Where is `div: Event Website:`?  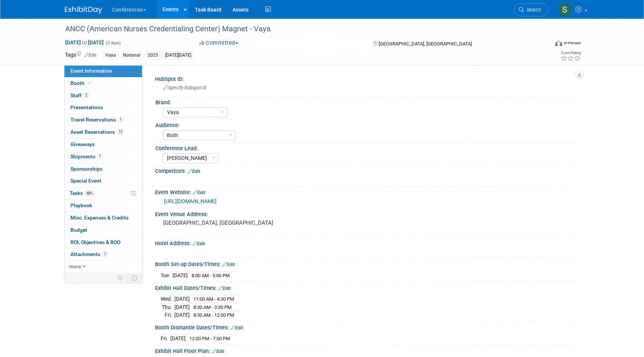 div: Event Website: is located at coordinates (367, 191).